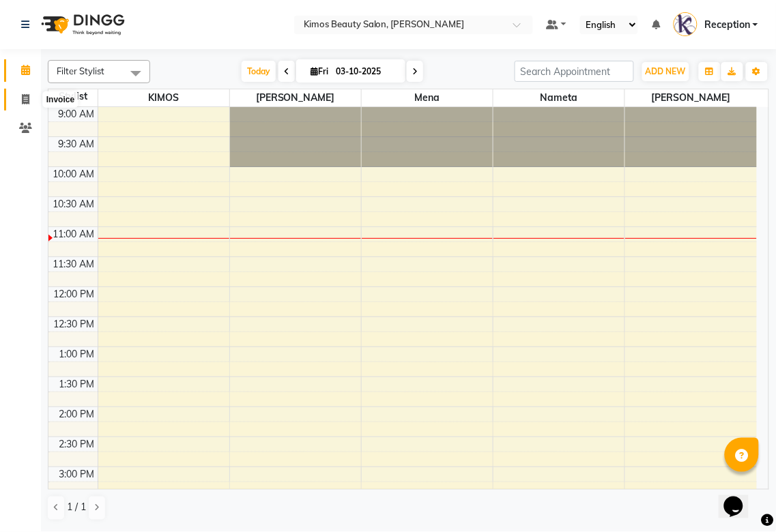  I want to click on span: Today, so click(259, 71).